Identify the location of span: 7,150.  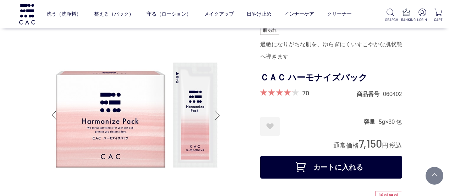
(370, 143).